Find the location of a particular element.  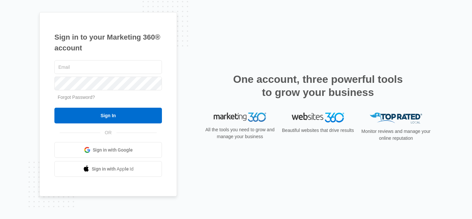

img: Marketing 360 is located at coordinates (240, 117).